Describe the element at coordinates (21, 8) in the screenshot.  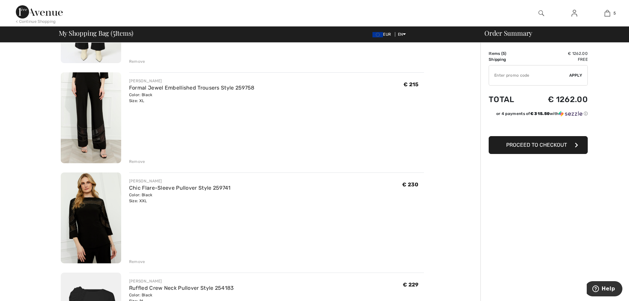
I see `span: Help` at that location.